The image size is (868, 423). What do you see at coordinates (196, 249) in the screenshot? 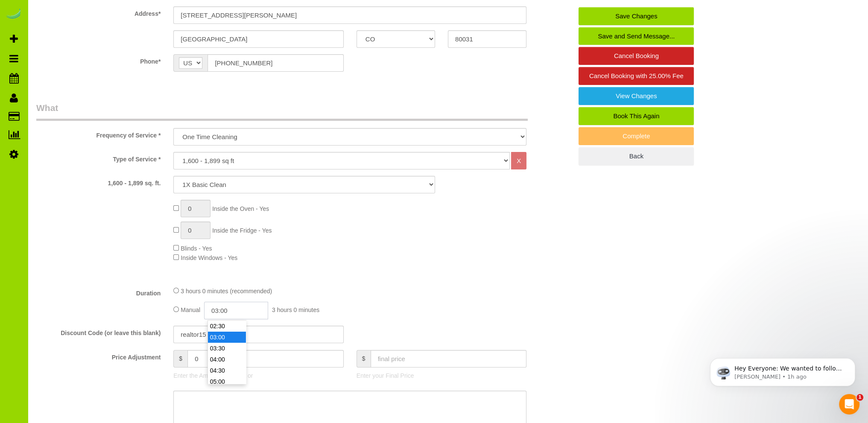
I see `span: Blinds - Yes` at bounding box center [196, 249].